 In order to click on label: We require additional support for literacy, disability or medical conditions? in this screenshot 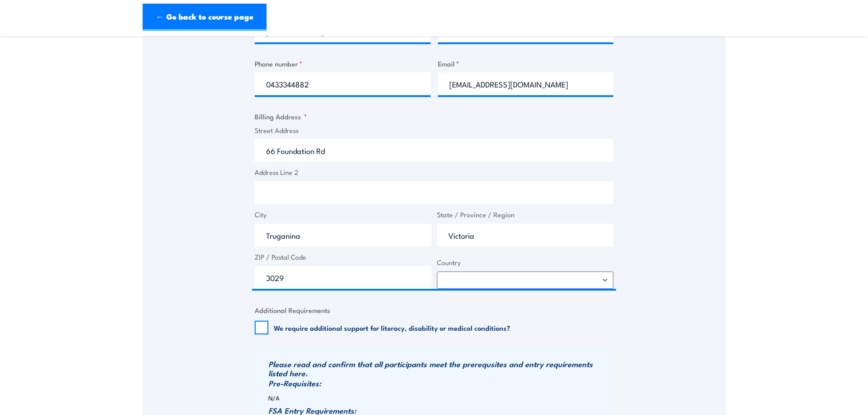, I will do `click(392, 327)`.